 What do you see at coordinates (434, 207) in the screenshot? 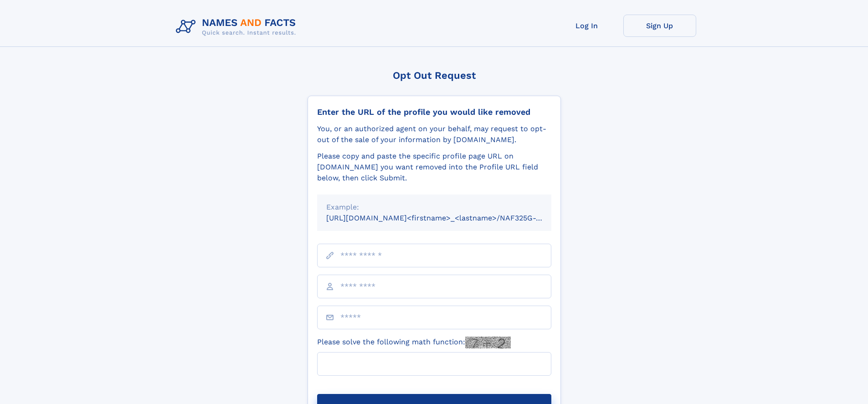
I see `div: Example:` at bounding box center [434, 207].